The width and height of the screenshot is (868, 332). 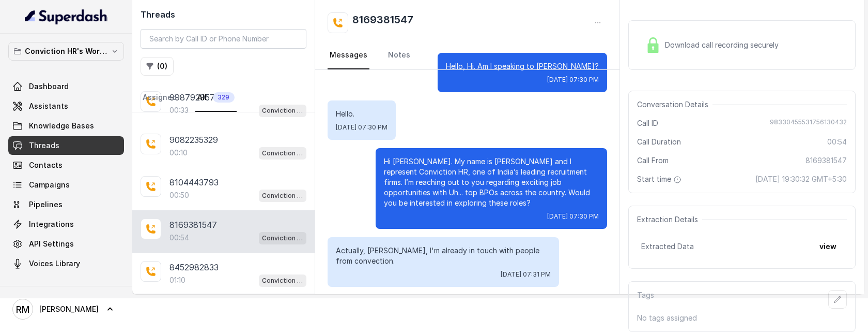 What do you see at coordinates (46, 165) in the screenshot?
I see `span: Contacts` at bounding box center [46, 165].